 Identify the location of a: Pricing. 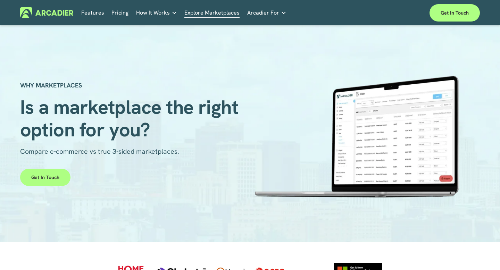
(120, 12).